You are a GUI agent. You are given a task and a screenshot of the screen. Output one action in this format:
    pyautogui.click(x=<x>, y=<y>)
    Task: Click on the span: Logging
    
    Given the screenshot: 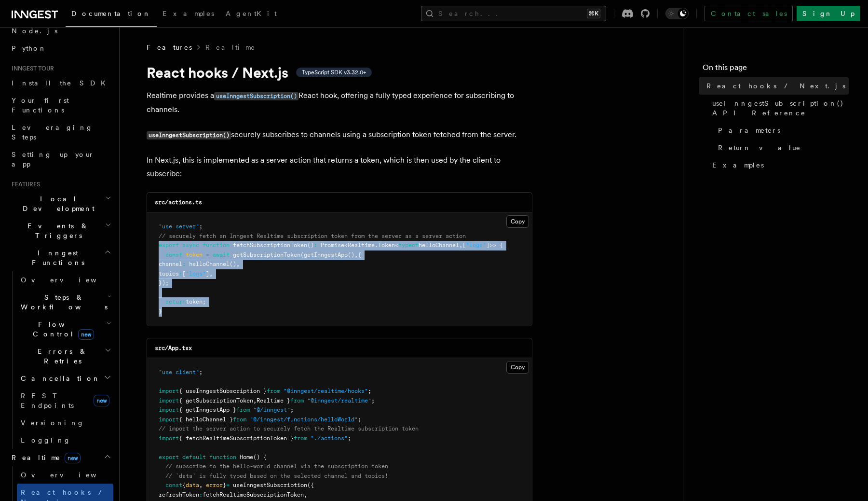 What is the action you would take?
    pyautogui.click(x=46, y=440)
    